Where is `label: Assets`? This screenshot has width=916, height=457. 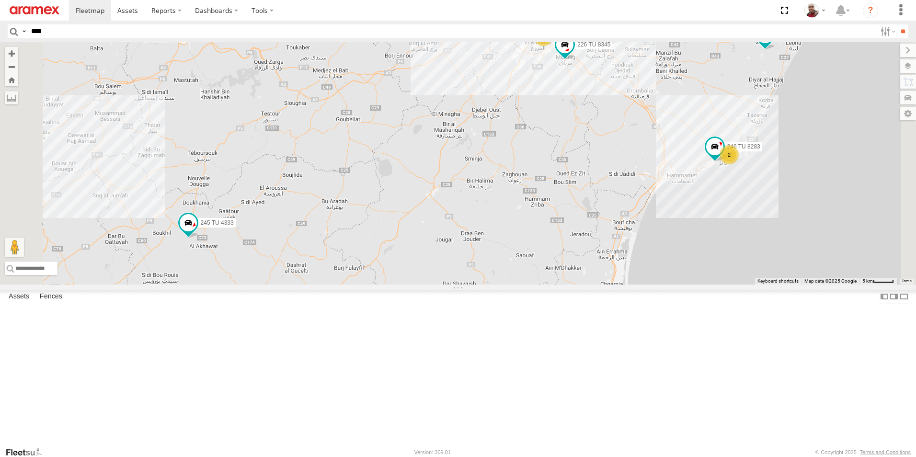
label: Assets is located at coordinates (19, 297).